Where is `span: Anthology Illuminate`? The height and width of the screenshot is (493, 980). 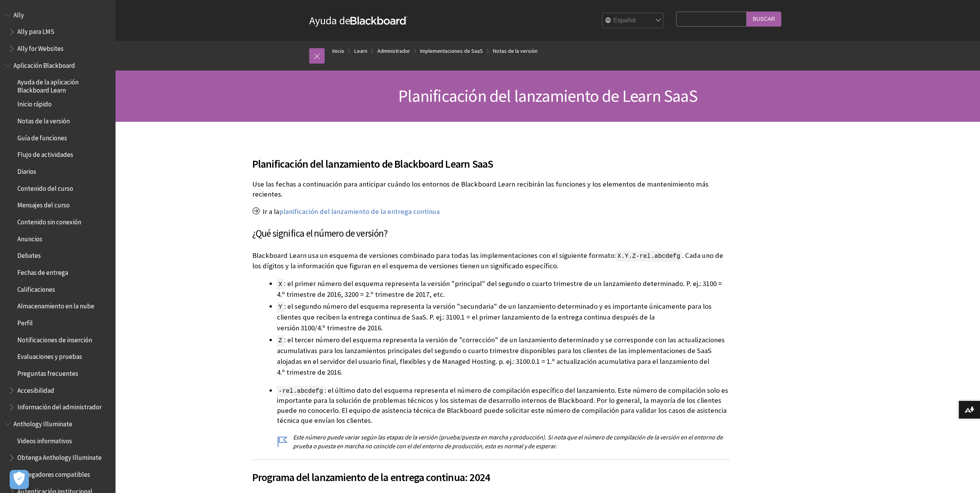 span: Anthology Illuminate is located at coordinates (43, 422).